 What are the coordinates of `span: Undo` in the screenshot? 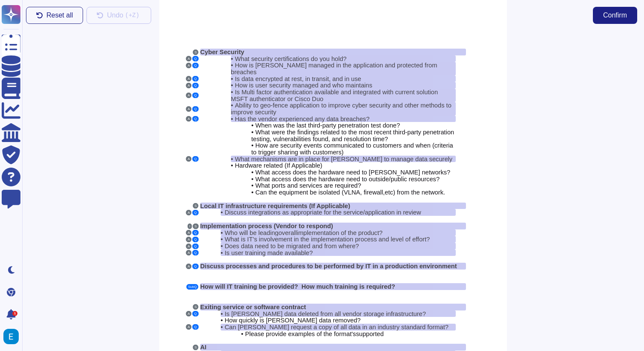 It's located at (124, 15).